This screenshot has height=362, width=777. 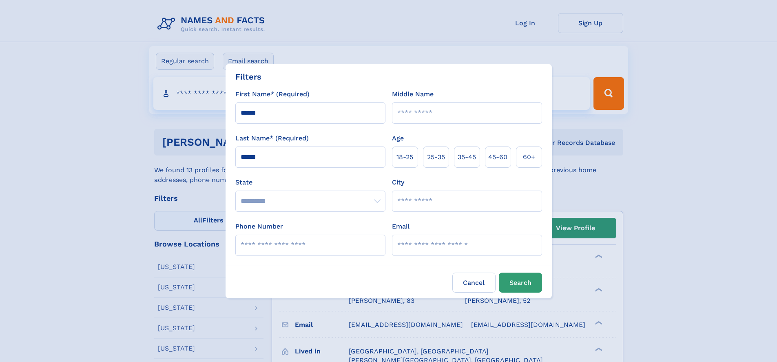 I want to click on button: Search, so click(x=520, y=282).